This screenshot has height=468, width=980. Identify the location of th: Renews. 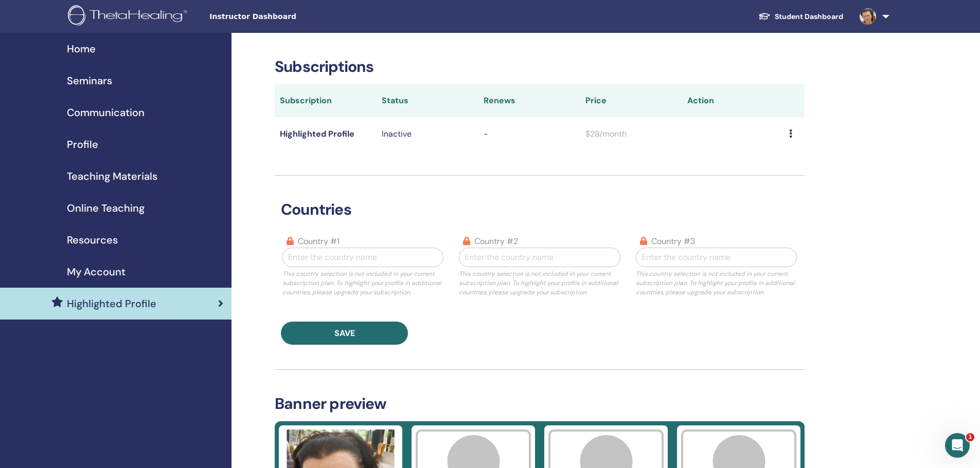
(529, 101).